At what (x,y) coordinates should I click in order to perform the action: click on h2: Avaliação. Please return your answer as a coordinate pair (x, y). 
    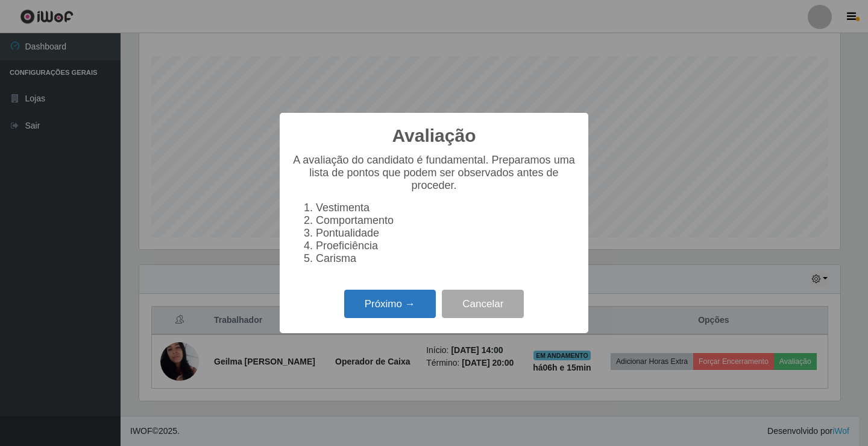
    Looking at the image, I should click on (434, 136).